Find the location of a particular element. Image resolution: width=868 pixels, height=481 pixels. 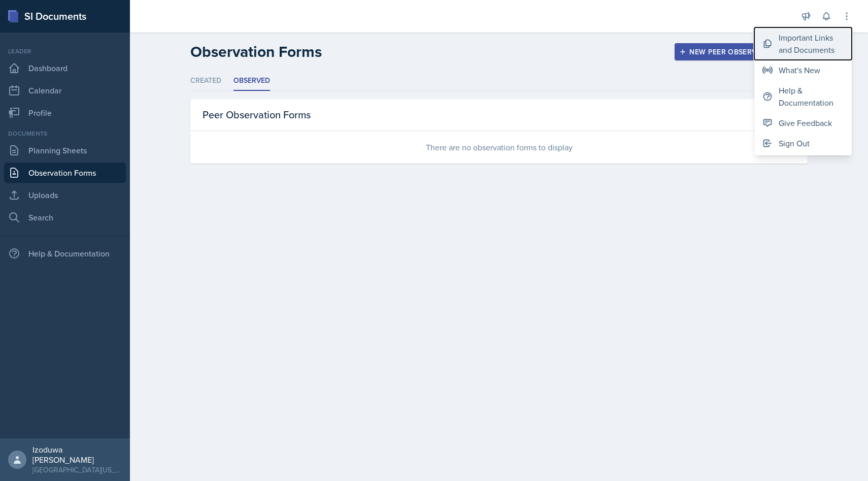

li: Created is located at coordinates (206, 81).